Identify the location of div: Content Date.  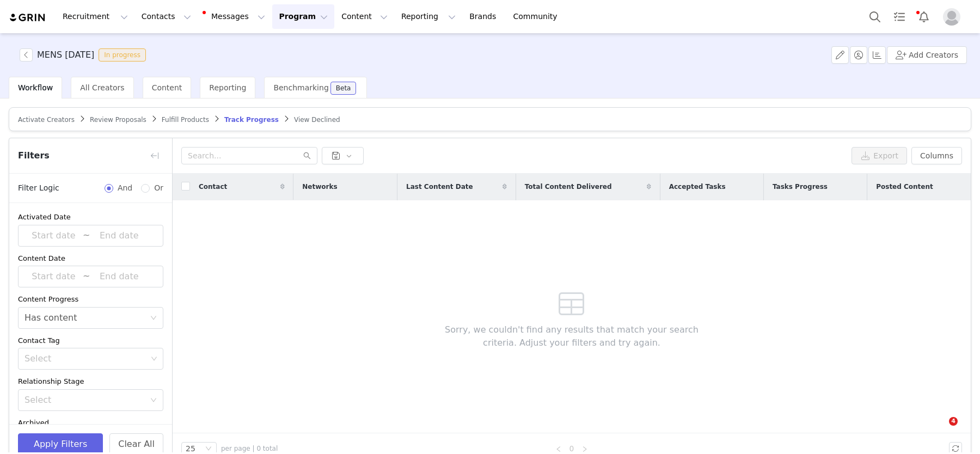
(90, 259).